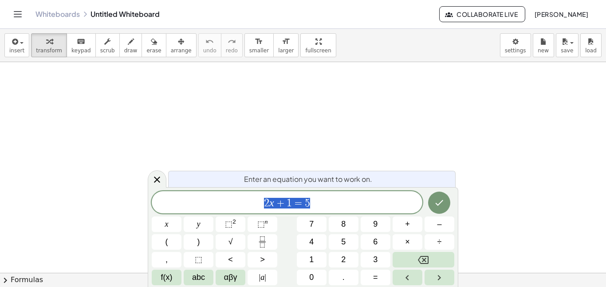 The height and width of the screenshot is (287, 606). I want to click on button: arrange, so click(181, 45).